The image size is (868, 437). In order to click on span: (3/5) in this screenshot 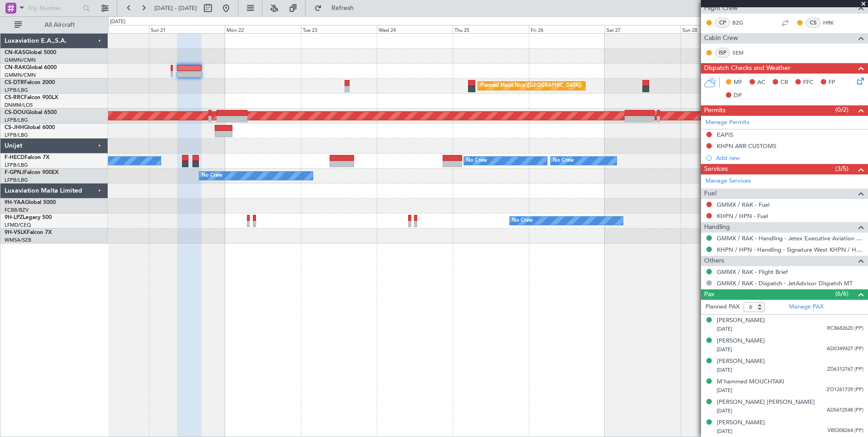, I will do `click(842, 169)`.